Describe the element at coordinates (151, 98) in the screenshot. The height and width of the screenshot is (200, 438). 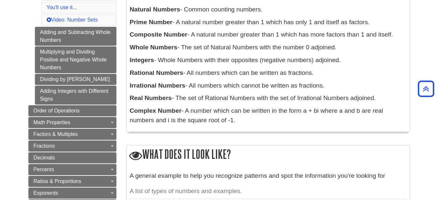
I see `b: Real Numbers` at that location.